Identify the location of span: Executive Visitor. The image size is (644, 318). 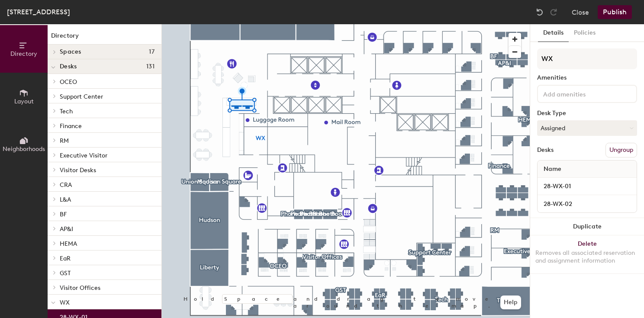
(83, 155).